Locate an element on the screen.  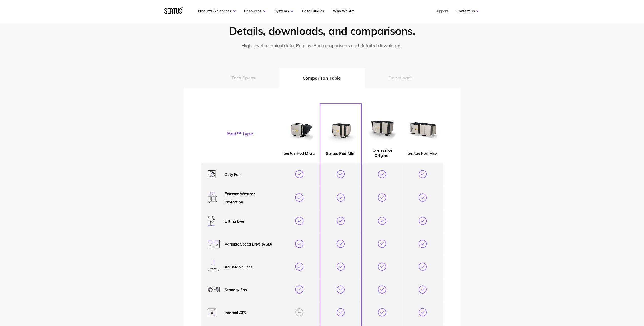
p: Variable Speed Drive (VSD) is located at coordinates (248, 244).